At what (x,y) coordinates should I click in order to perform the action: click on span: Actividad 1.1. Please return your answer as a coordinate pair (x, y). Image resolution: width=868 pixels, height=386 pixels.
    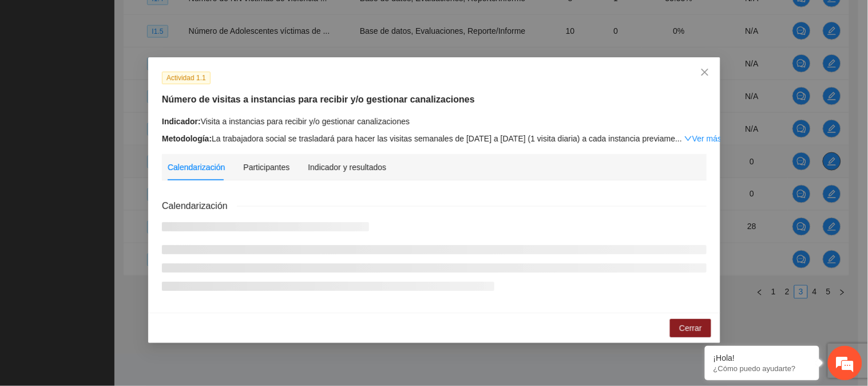
    Looking at the image, I should click on (186, 78).